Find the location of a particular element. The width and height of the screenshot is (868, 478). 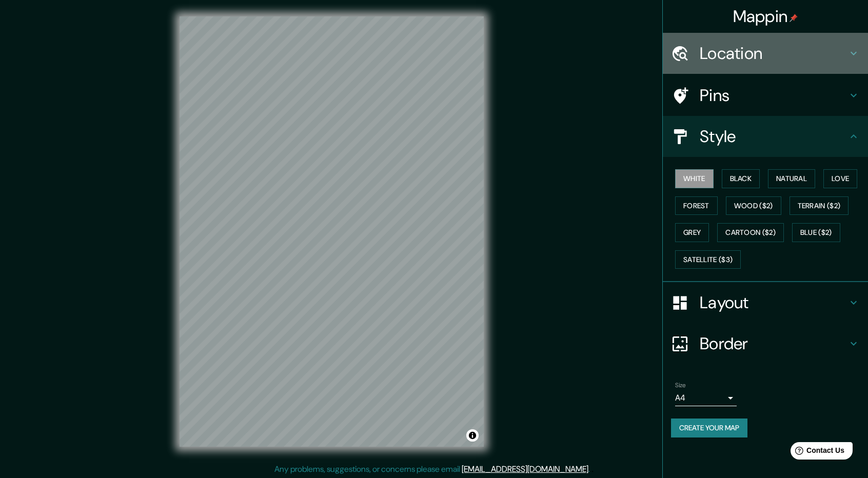

div: Style is located at coordinates (765, 136).